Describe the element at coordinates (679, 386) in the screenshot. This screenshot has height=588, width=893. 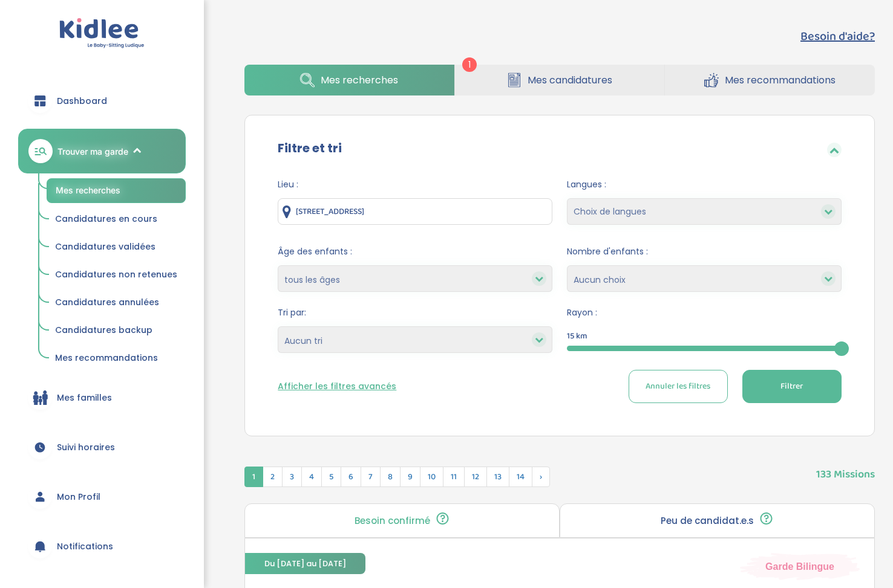
I see `button: Annuler les filtres` at that location.